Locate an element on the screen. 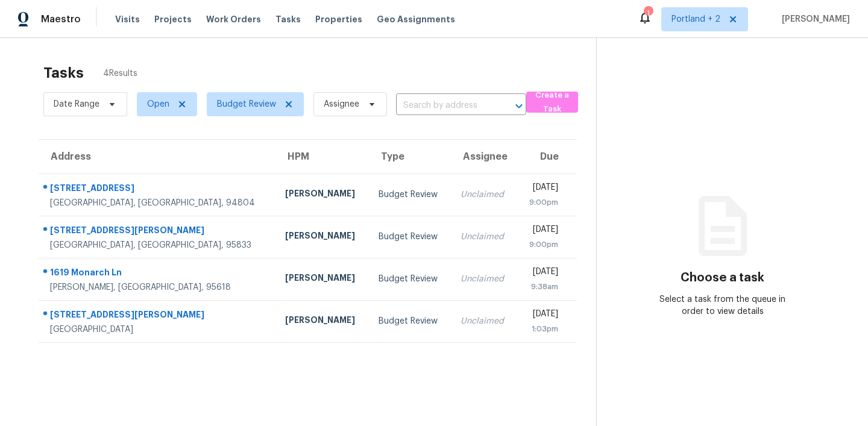 Image resolution: width=868 pixels, height=426 pixels. th: HPM is located at coordinates (322, 157).